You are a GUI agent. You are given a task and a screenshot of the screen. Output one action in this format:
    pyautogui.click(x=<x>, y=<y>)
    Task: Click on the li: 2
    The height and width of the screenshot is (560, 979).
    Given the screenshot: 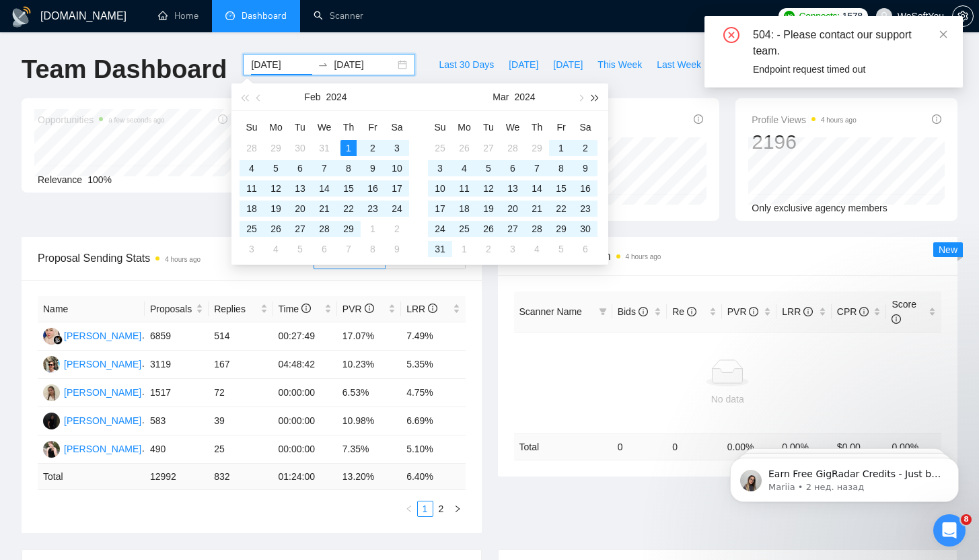 What is the action you would take?
    pyautogui.click(x=441, y=508)
    